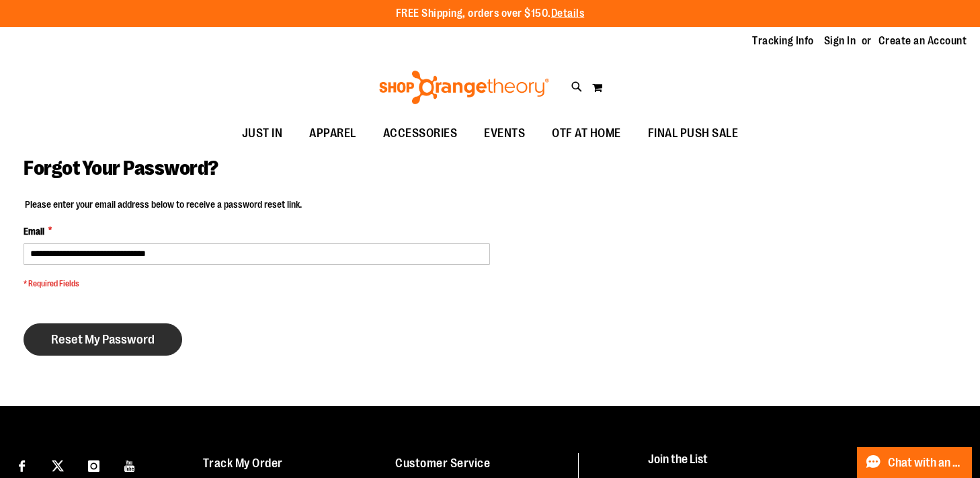 This screenshot has width=980, height=478. What do you see at coordinates (490, 14) in the screenshot?
I see `p: FREE Shipping, orders over $150.` at bounding box center [490, 14].